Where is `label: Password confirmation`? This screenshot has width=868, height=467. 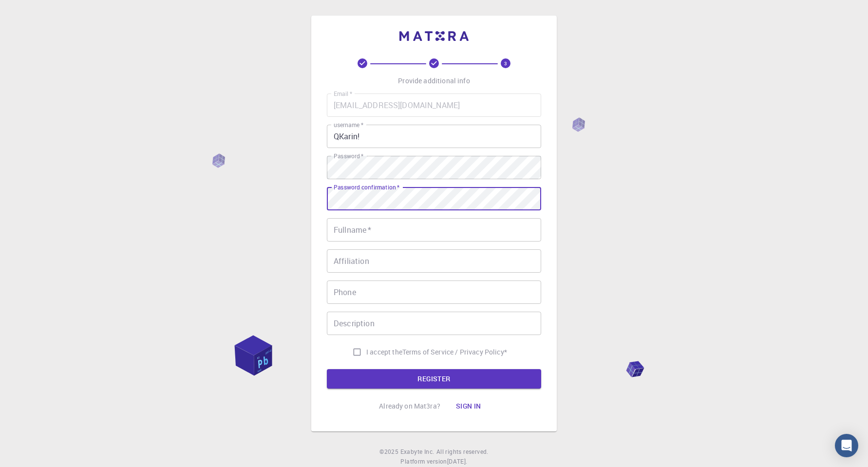
label: Password confirmation is located at coordinates (367, 187).